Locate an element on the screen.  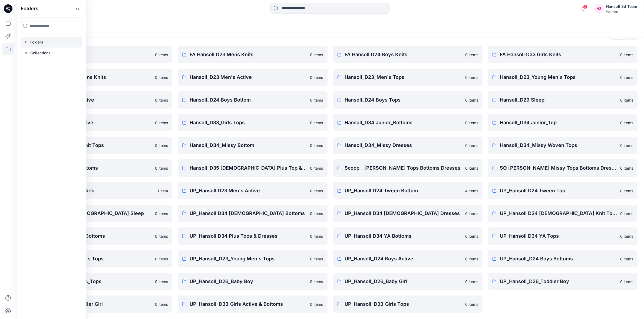
p: UP_Hansoll D34 YA Bottoms is located at coordinates (403, 236).